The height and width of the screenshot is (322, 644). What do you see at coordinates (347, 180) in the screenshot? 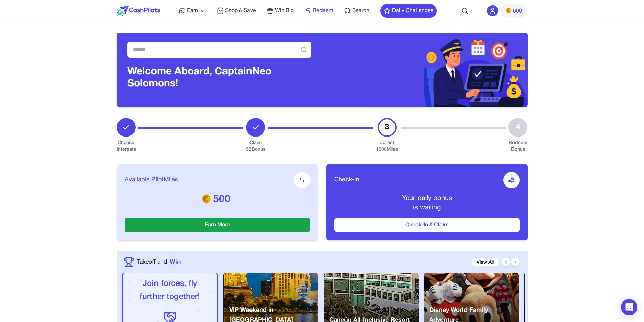
I see `span: Check-In` at bounding box center [347, 180].